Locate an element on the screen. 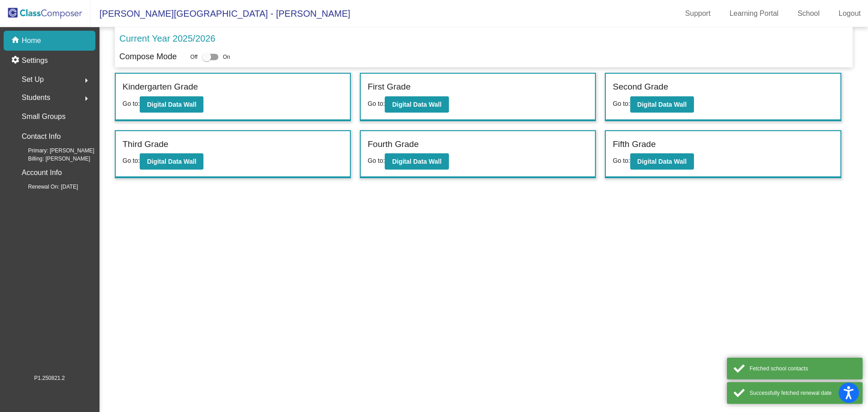  p: Account Info is located at coordinates (41, 173).